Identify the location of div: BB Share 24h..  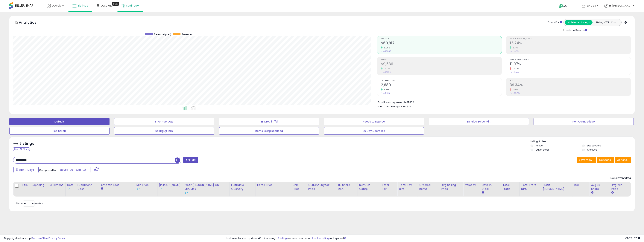
(347, 187).